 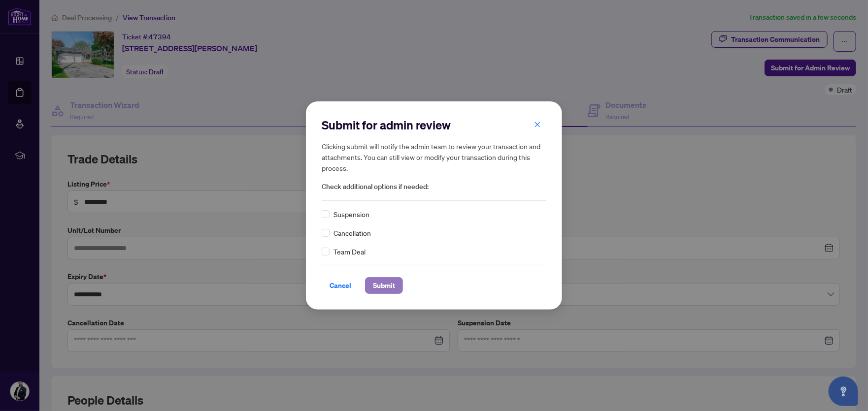 I want to click on button: Submit, so click(x=384, y=285).